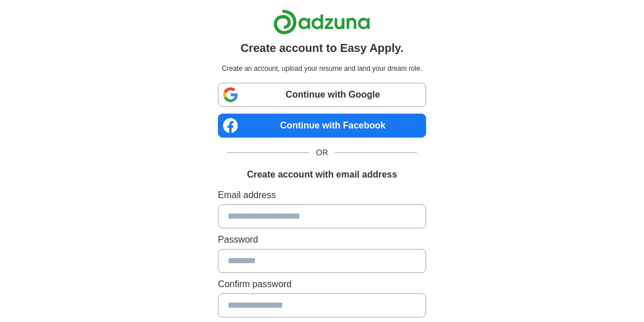 Image resolution: width=644 pixels, height=322 pixels. Describe the element at coordinates (322, 125) in the screenshot. I see `a: Continue with Facebook` at that location.